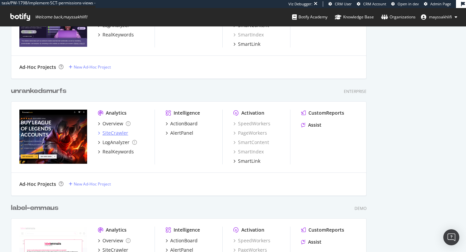 This screenshot has width=466, height=252. I want to click on div: Open Intercom Messenger, so click(451, 237).